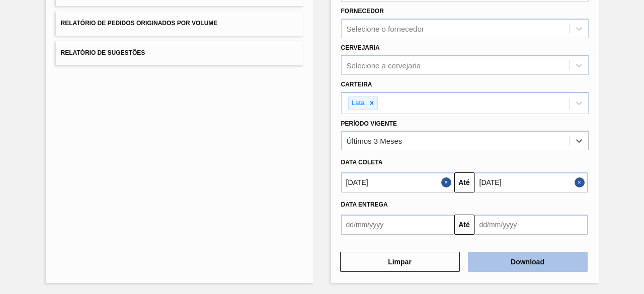  Describe the element at coordinates (369, 124) in the screenshot. I see `label: Período Vigente` at that location.